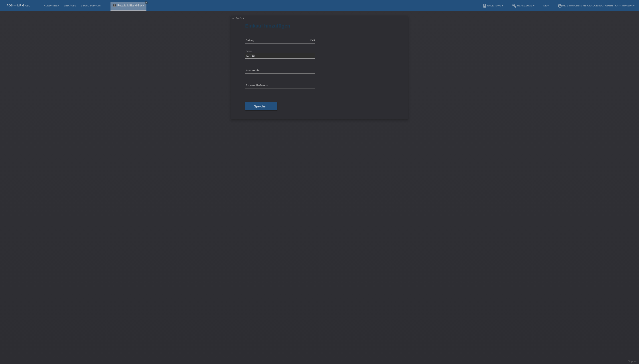 Image resolution: width=639 pixels, height=364 pixels. I want to click on a: Regula M'Barki-Beck, so click(131, 5).